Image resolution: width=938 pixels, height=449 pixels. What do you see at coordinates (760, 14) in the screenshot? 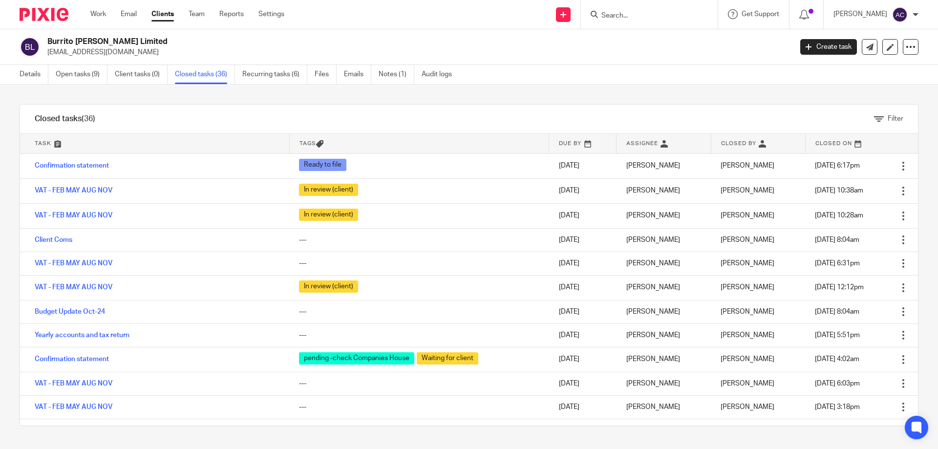
I see `span: Get Support` at bounding box center [760, 14].